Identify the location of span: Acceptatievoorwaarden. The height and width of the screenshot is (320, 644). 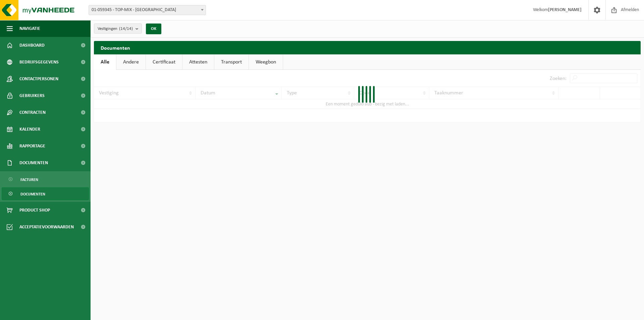
(47, 227).